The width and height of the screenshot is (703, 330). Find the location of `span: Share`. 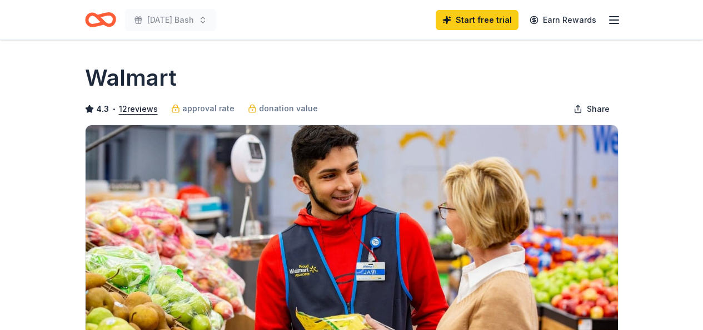

span: Share is located at coordinates (598, 109).